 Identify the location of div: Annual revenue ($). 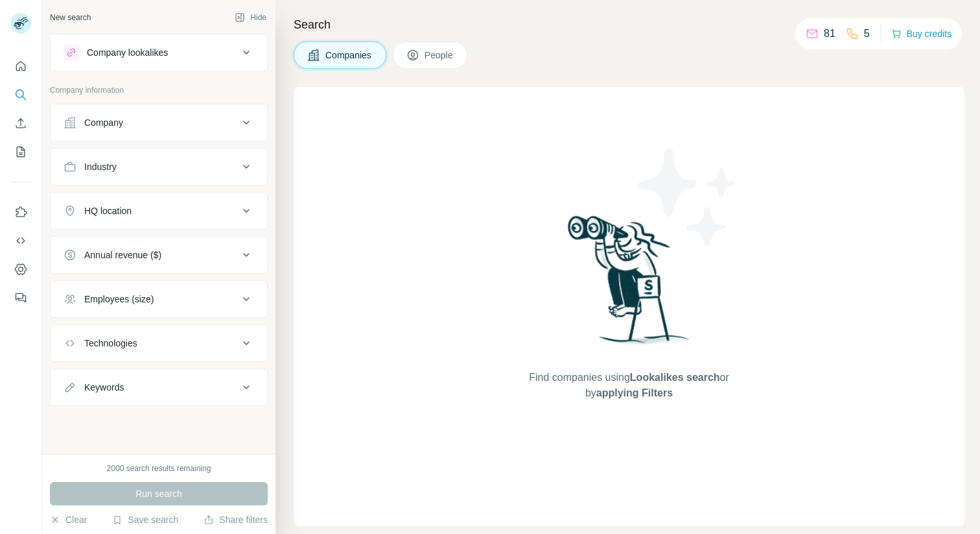
(122, 255).